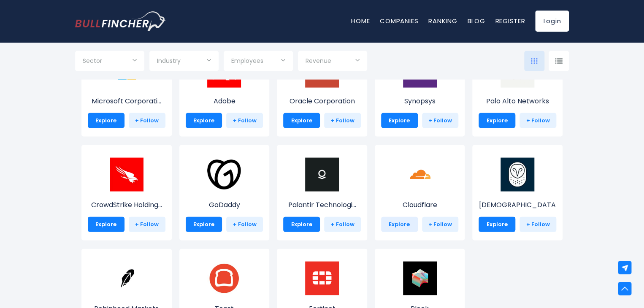 The width and height of the screenshot is (644, 308). Describe the element at coordinates (127, 278) in the screenshot. I see `img: HOOD.png` at that location.